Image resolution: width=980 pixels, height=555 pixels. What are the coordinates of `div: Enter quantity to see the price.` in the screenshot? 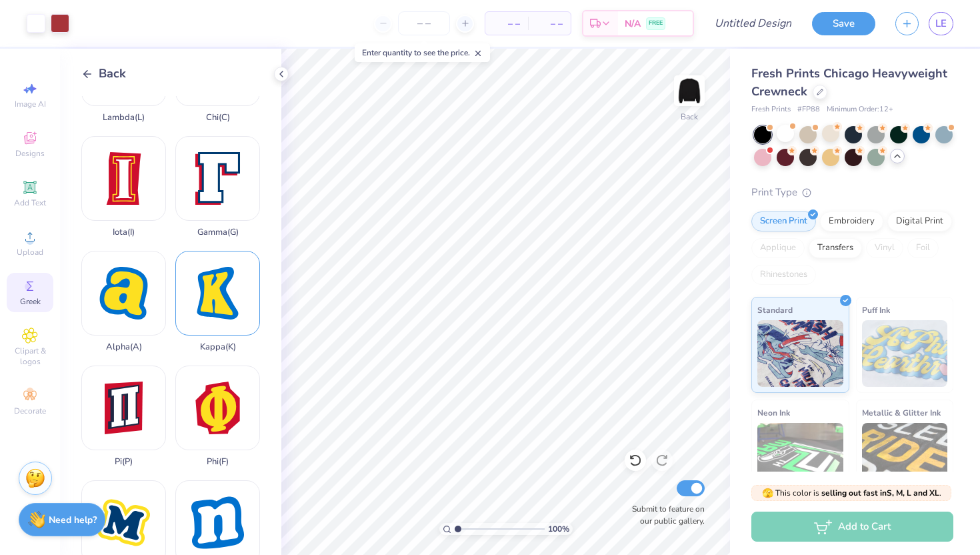 It's located at (422, 53).